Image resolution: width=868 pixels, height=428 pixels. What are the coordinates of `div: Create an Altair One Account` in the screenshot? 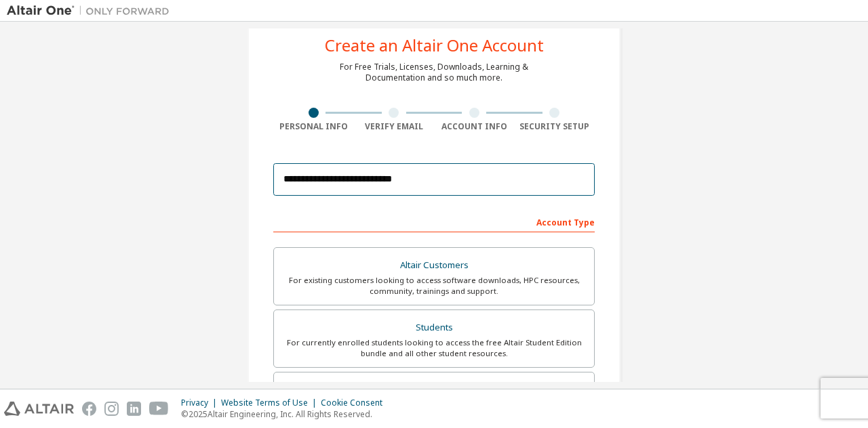 It's located at (434, 45).